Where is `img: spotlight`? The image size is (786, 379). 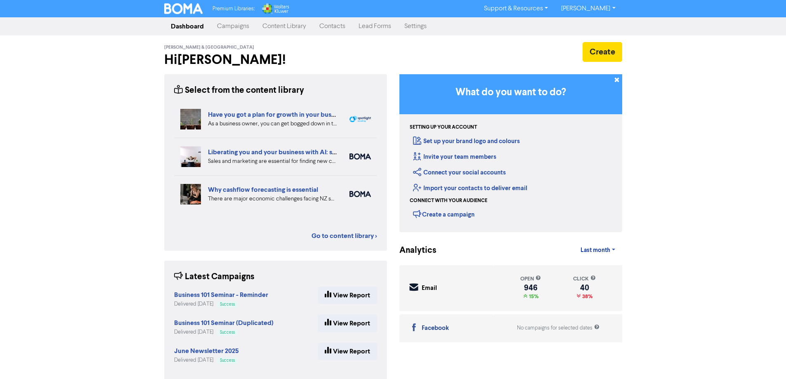
img: spotlight is located at coordinates (360, 119).